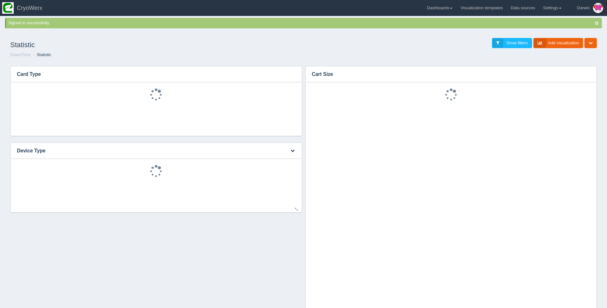 The width and height of the screenshot is (607, 308). Describe the element at coordinates (512, 43) in the screenshot. I see `a: Show filters` at that location.